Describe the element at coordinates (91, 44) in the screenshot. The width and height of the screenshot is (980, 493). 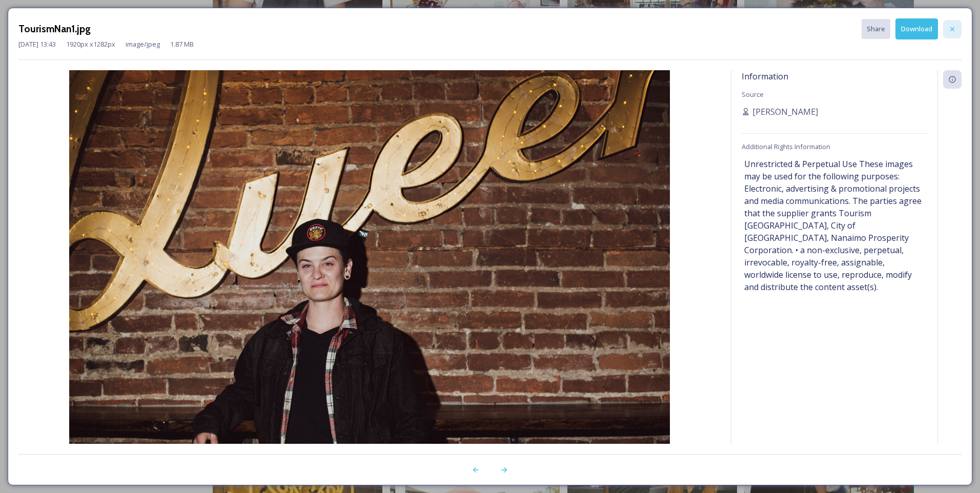
I see `span: 1920 px x 1282 px` at that location.